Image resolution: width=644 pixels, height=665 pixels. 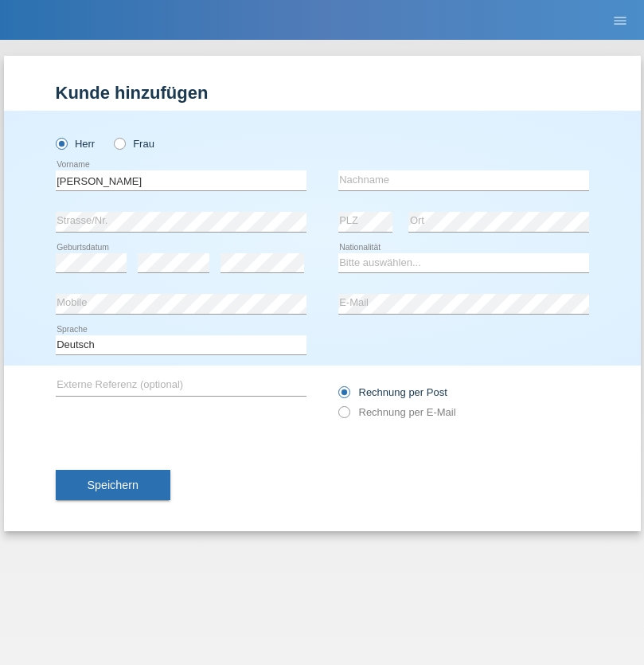 I want to click on label: Herr, so click(x=76, y=144).